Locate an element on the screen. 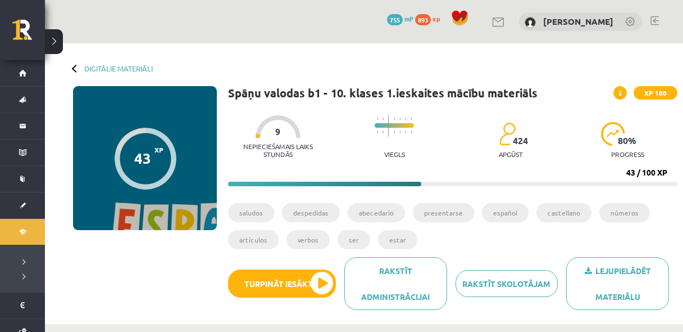 Image resolution: width=683 pixels, height=332 pixels. li: abecedario is located at coordinates (376, 212).